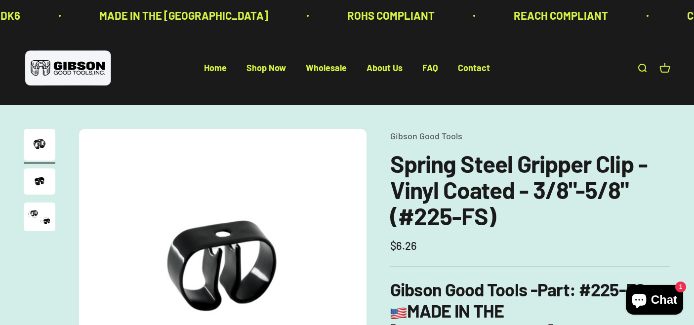  What do you see at coordinates (40, 218) in the screenshot?
I see `button: Go to item 3` at bounding box center [40, 218].